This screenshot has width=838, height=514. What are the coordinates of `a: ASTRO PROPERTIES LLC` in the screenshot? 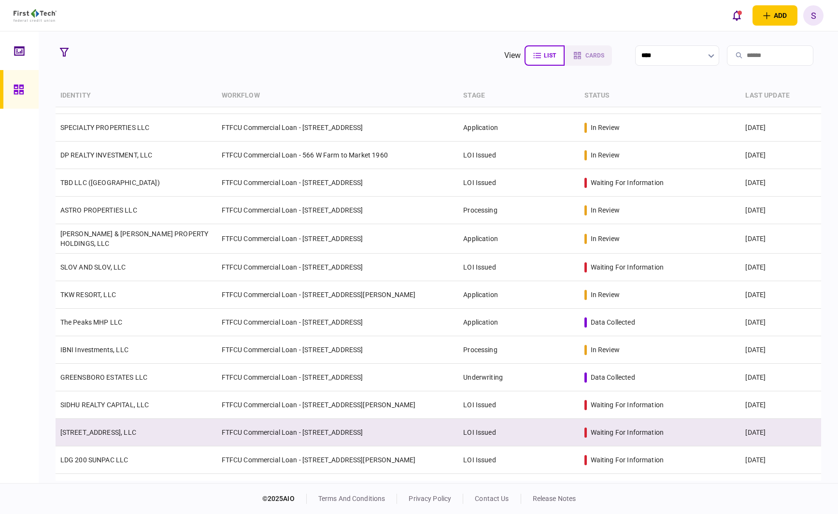 It's located at (99, 210).